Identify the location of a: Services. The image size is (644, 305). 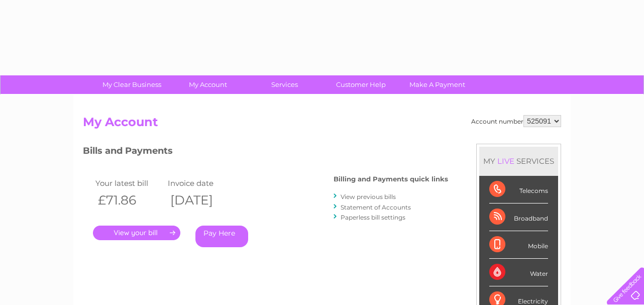
(284, 85).